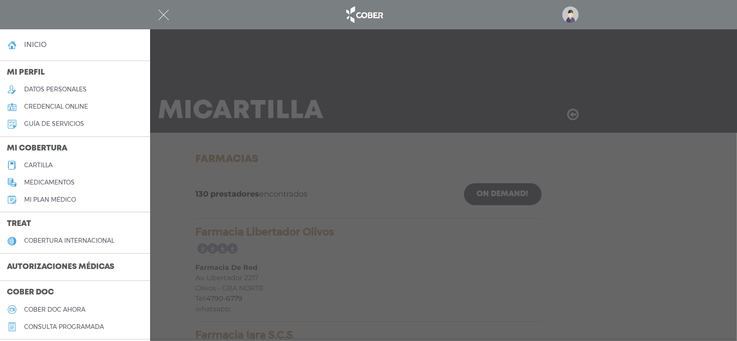 The width and height of the screenshot is (737, 341). I want to click on h4: inicio, so click(35, 44).